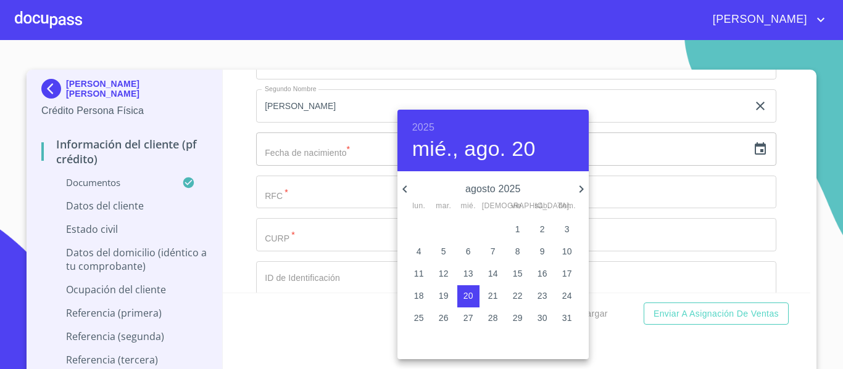 The width and height of the screenshot is (843, 369). What do you see at coordinates (493, 252) in the screenshot?
I see `p: 7` at bounding box center [493, 252].